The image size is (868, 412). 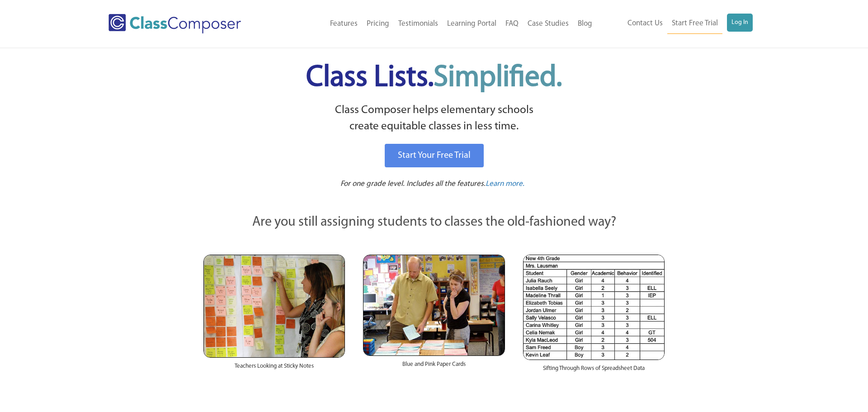 I want to click on img: Blue and Pink Paper Cards, so click(x=433, y=305).